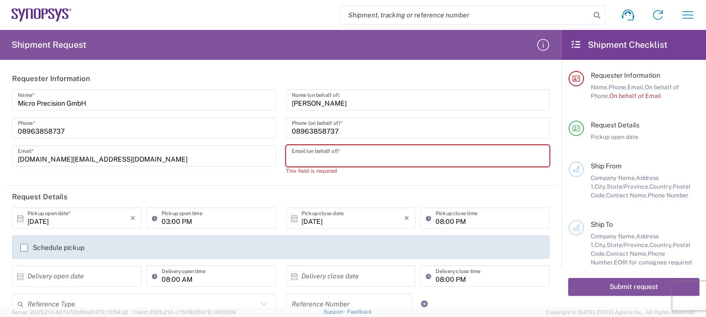 The width and height of the screenshot is (706, 317). Describe the element at coordinates (641, 266) in the screenshot. I see `span: EORI for consignee required for EU` at that location.